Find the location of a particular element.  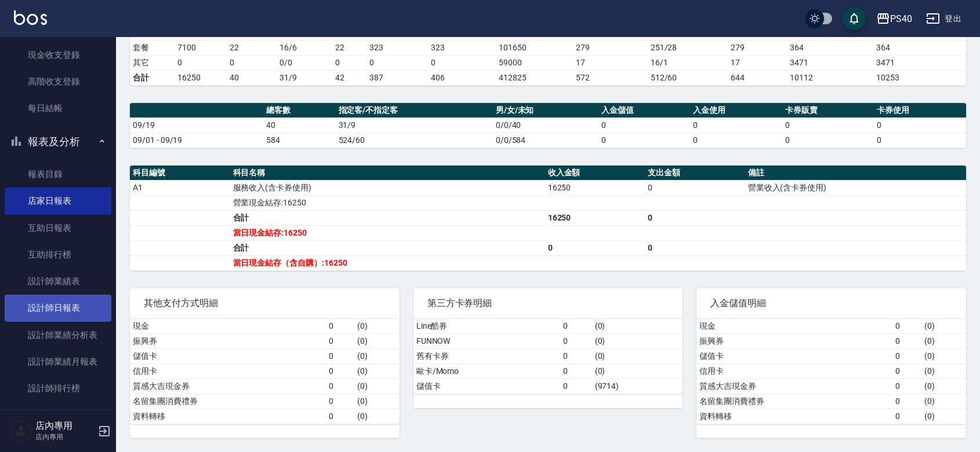

td: 套餐 is located at coordinates (152, 47).